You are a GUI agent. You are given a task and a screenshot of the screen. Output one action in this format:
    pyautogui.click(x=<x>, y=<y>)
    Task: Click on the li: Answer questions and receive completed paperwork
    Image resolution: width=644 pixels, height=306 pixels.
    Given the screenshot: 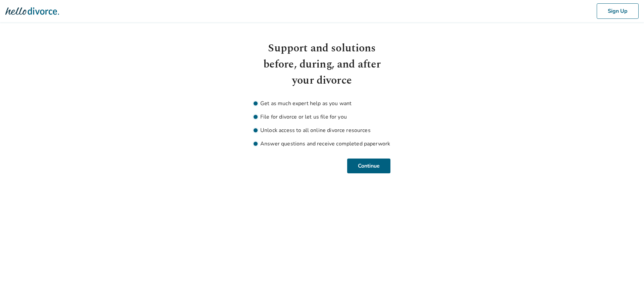 What is the action you would take?
    pyautogui.click(x=322, y=144)
    